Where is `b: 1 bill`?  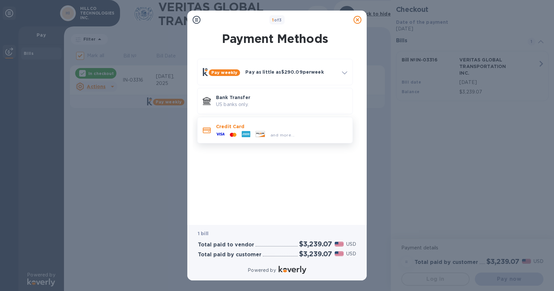
b: 1 bill is located at coordinates (203, 233).